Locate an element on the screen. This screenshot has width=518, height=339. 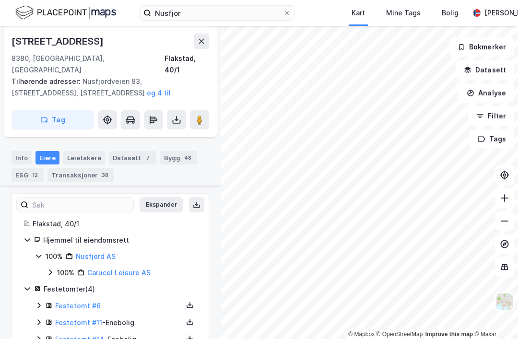
img: logo.f888ab2527a4732fd821a326f86c7f29.svg is located at coordinates (66, 12).